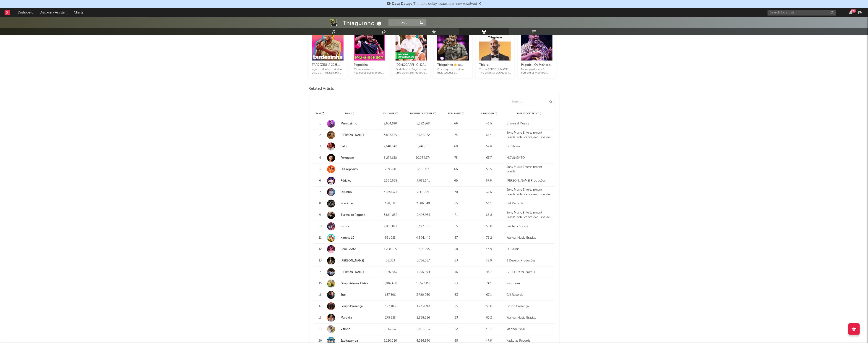  What do you see at coordinates (423, 226) in the screenshot?
I see `div: 5,197,010` at bounding box center [423, 226].